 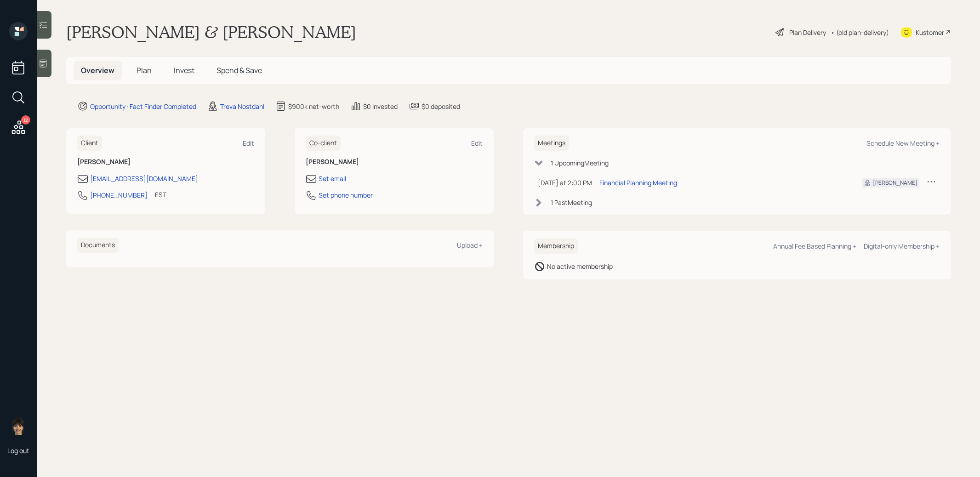 What do you see at coordinates (98, 245) in the screenshot?
I see `h6: Documents` at bounding box center [98, 245].